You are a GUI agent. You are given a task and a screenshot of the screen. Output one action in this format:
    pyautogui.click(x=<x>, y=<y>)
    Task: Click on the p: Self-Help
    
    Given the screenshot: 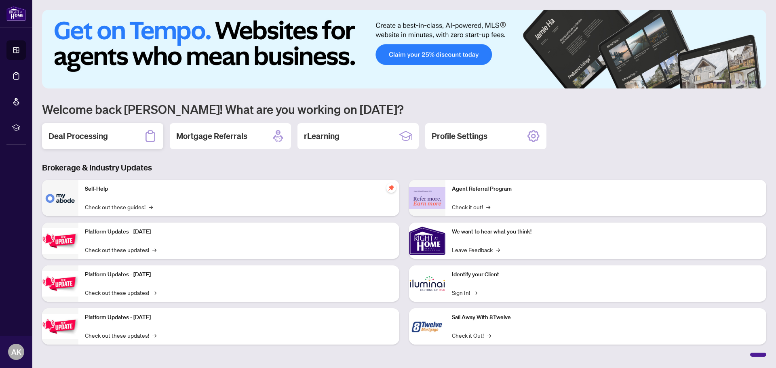 What is the action you would take?
    pyautogui.click(x=239, y=189)
    